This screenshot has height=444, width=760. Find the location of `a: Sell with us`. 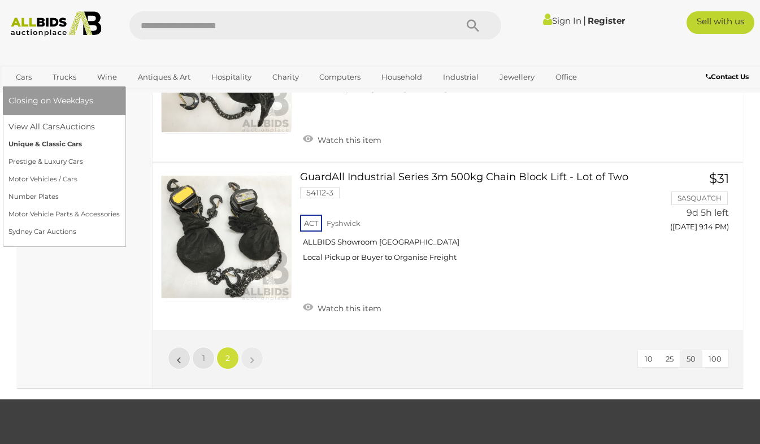

a: Sell with us is located at coordinates (720, 23).